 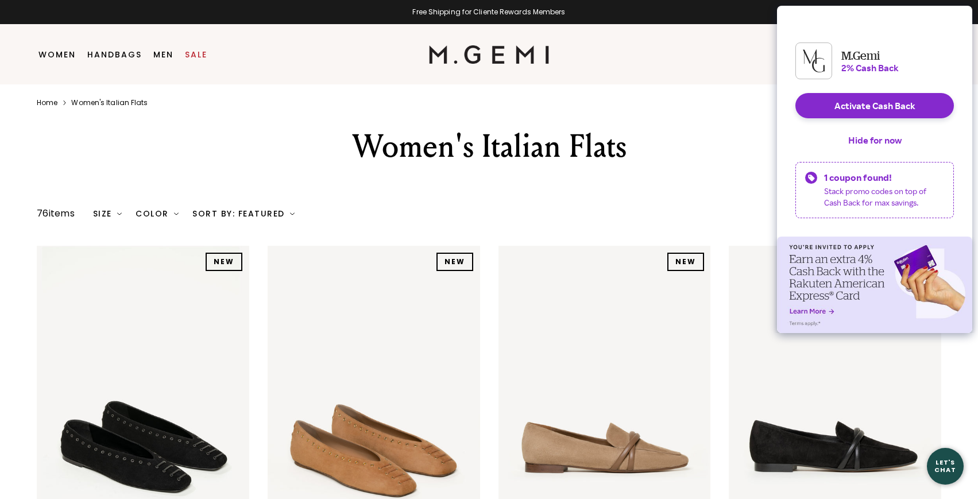 I want to click on a: Sale, so click(x=196, y=55).